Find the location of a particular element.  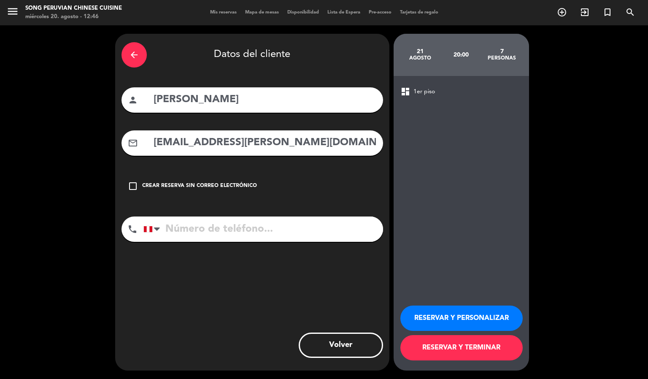

input: Número de teléfono... is located at coordinates (263, 229).